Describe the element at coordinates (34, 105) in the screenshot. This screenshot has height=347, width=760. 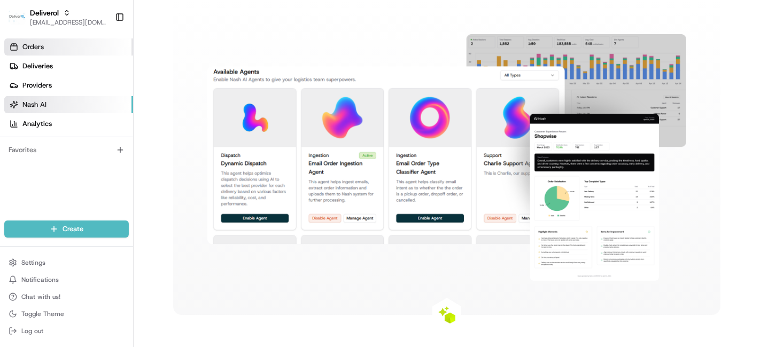
I see `span: Nash AI` at that location.